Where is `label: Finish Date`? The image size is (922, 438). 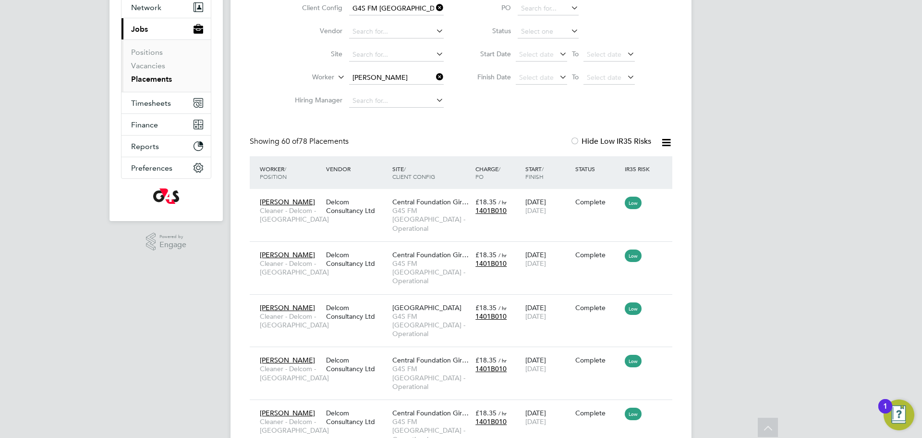
label: Finish Date is located at coordinates (489, 77).